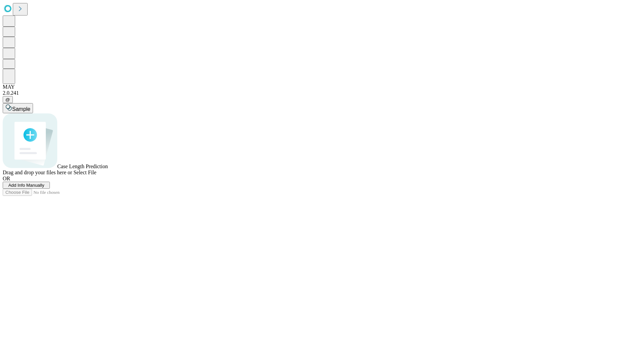 The width and height of the screenshot is (644, 362). Describe the element at coordinates (322, 93) in the screenshot. I see `div: 2.0.241` at that location.